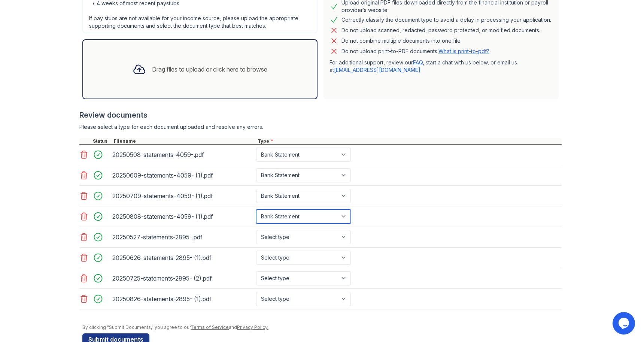  Describe the element at coordinates (409, 141) in the screenshot. I see `div: Type` at that location.